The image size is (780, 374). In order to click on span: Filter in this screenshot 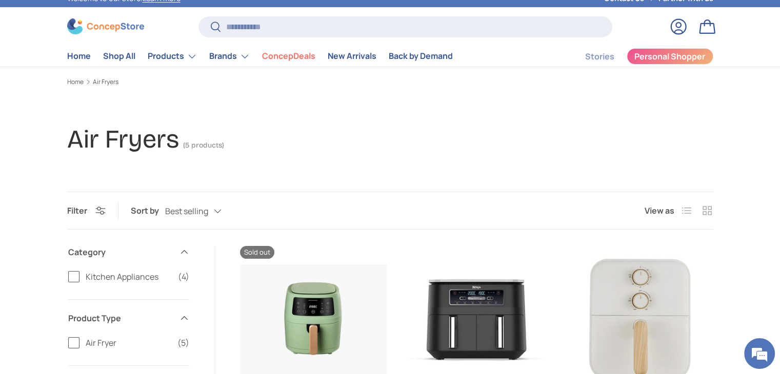, I will do `click(77, 211)`.